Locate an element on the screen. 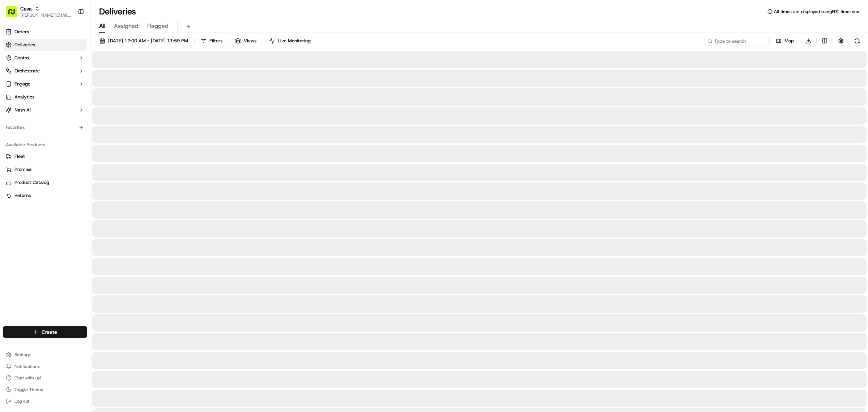 The image size is (868, 412). input: Type to search is located at coordinates (737, 41).